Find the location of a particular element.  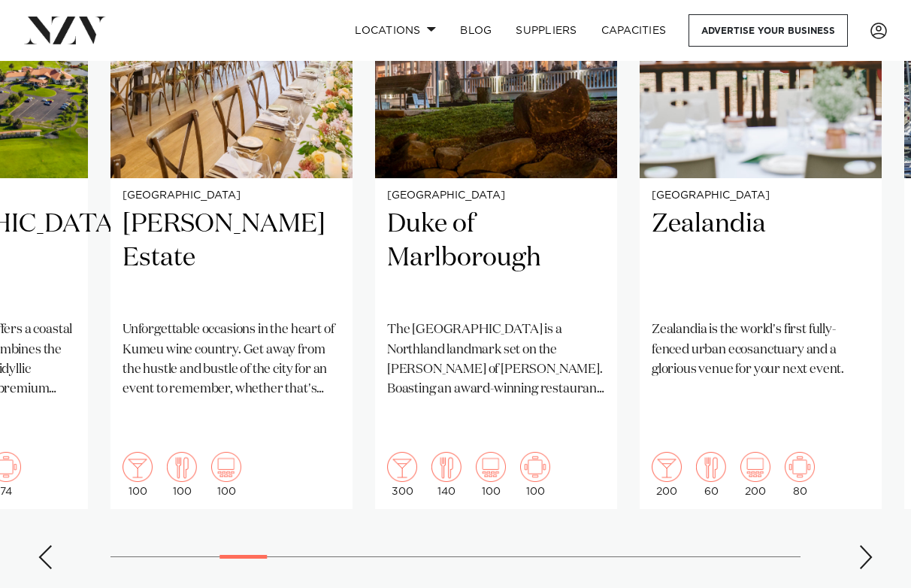

h2: Zealandia is located at coordinates (760, 258).